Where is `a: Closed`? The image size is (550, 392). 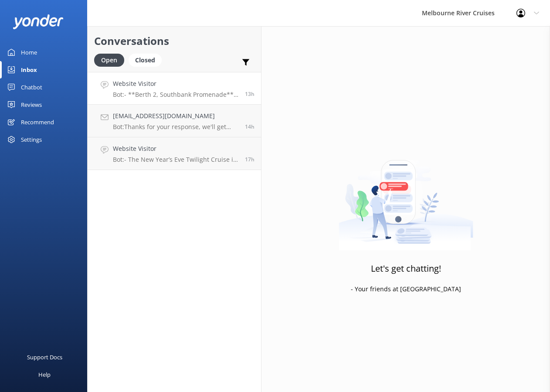 a: Closed is located at coordinates (148, 60).